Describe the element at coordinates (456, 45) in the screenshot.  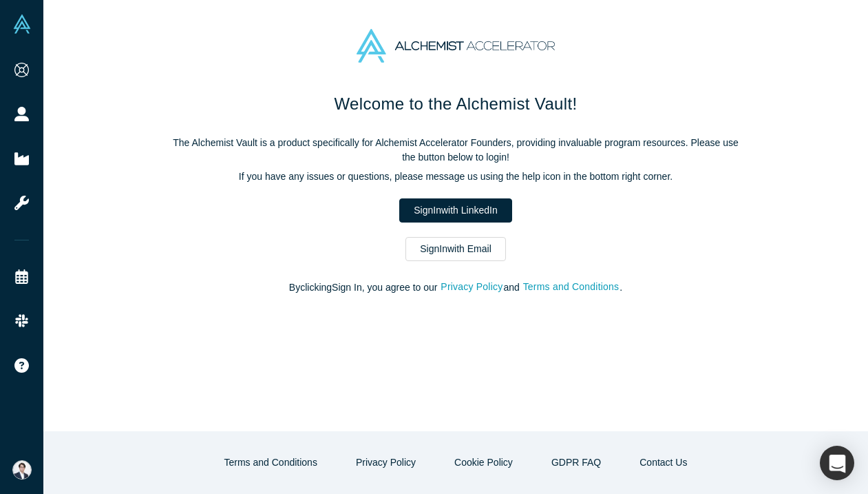
I see `img: Alchemist Accelerator Logo` at that location.